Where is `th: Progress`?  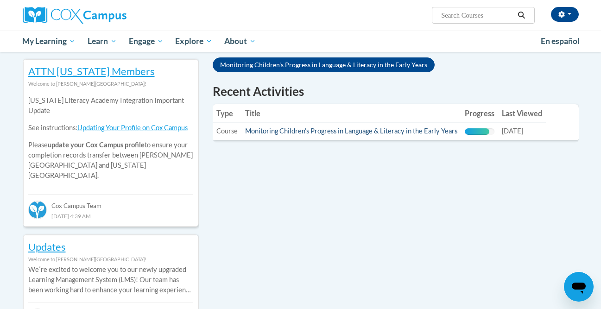
th: Progress is located at coordinates (480, 114).